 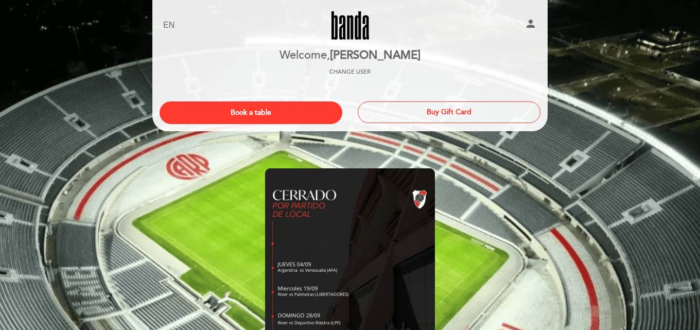 What do you see at coordinates (350, 72) in the screenshot?
I see `button: Change user` at bounding box center [350, 72].